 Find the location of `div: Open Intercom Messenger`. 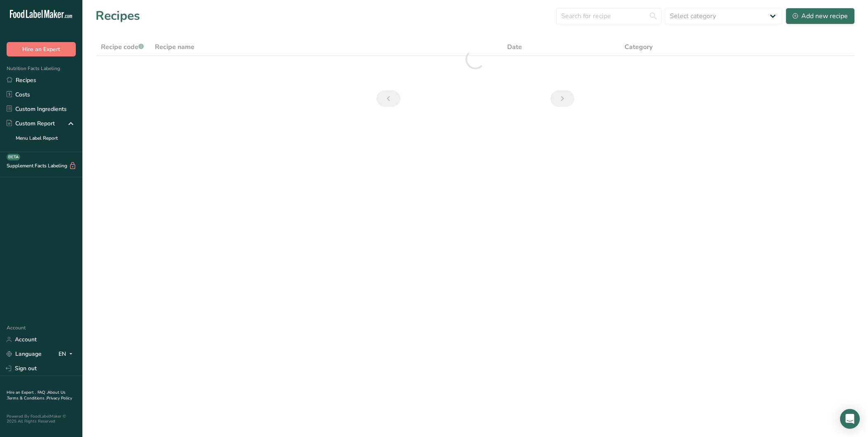

div: Open Intercom Messenger is located at coordinates (849, 418).